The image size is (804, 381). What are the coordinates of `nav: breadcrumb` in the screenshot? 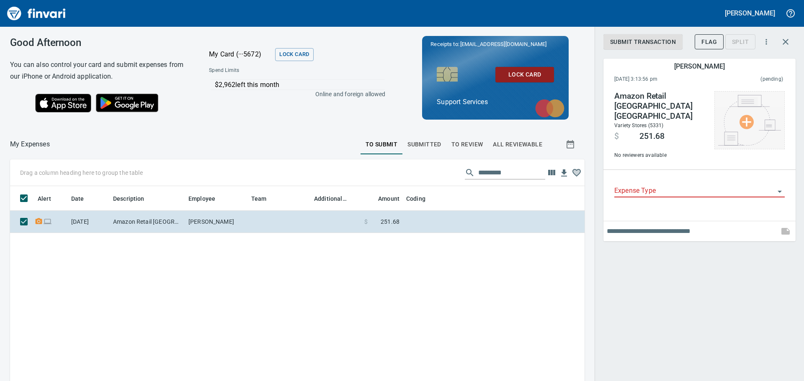 It's located at (30, 144).